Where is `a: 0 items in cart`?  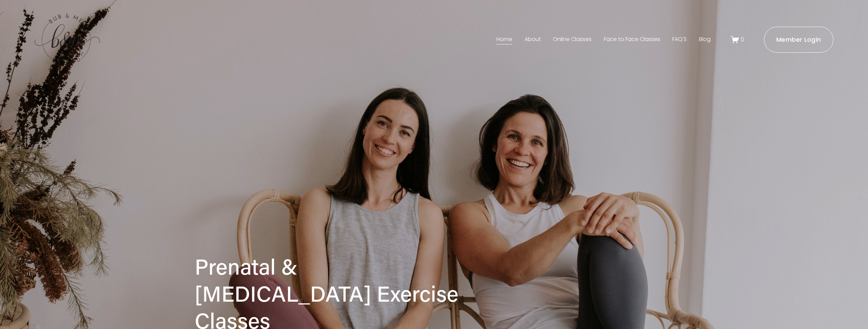 a: 0 items in cart is located at coordinates (737, 39).